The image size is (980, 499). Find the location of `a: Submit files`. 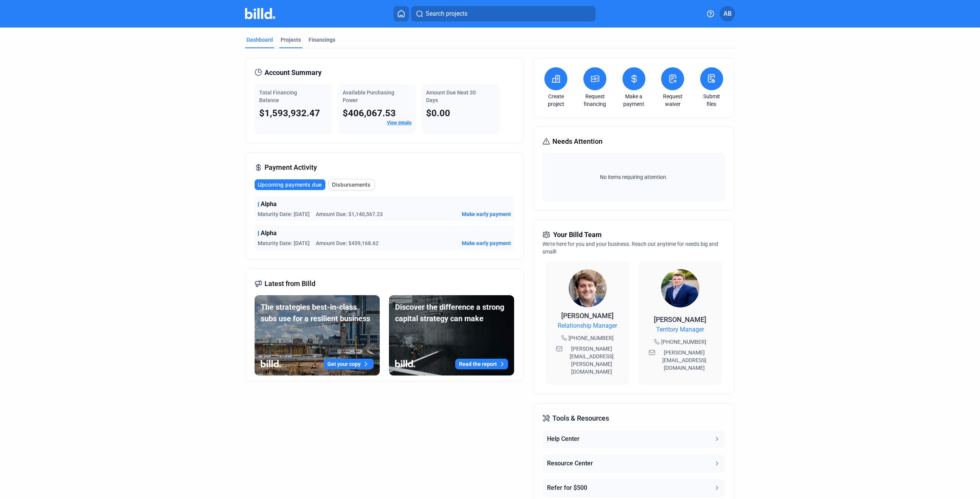

a: Submit files is located at coordinates (711, 100).